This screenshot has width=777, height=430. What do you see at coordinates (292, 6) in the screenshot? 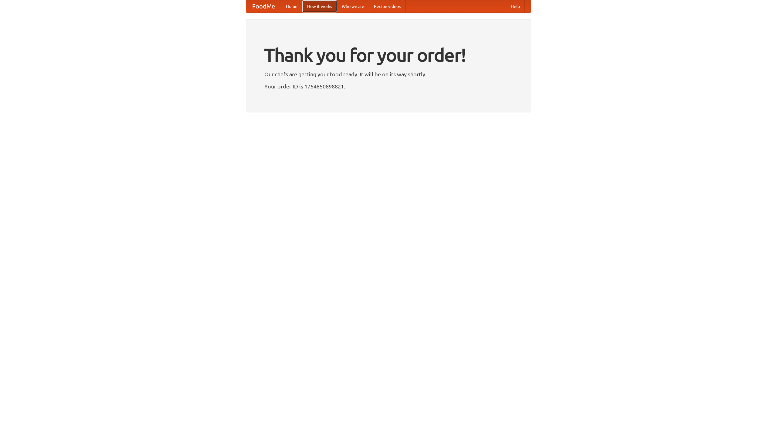
I see `a: Home` at bounding box center [292, 6].